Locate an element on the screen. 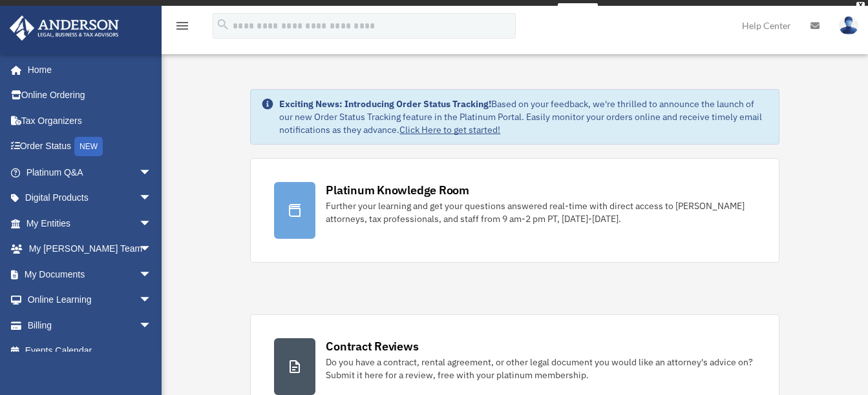 This screenshot has width=868, height=395. a: My Entitiesarrow_drop_down is located at coordinates (89, 223).